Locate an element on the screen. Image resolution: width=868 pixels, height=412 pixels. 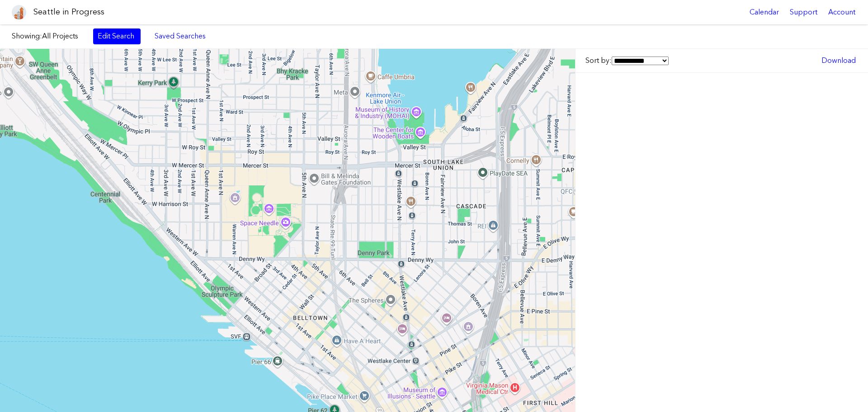
select: Sort by: is located at coordinates (640, 61).